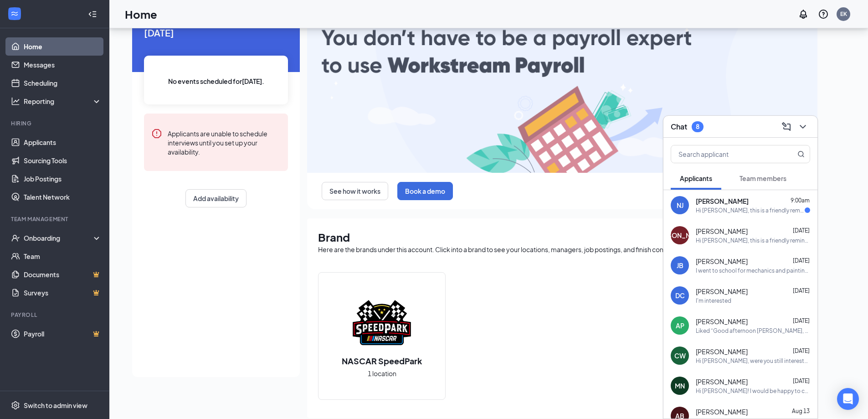 Image resolution: width=868 pixels, height=419 pixels. I want to click on div: CW, so click(680, 355).